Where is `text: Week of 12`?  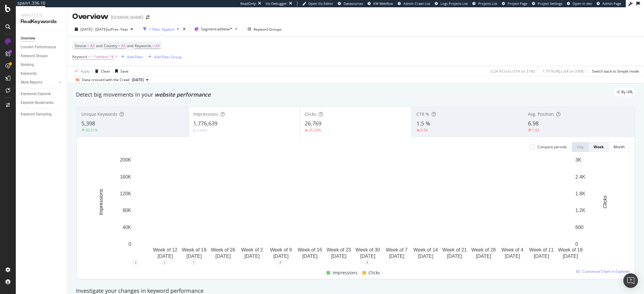 text: Week of 12 is located at coordinates (165, 250).